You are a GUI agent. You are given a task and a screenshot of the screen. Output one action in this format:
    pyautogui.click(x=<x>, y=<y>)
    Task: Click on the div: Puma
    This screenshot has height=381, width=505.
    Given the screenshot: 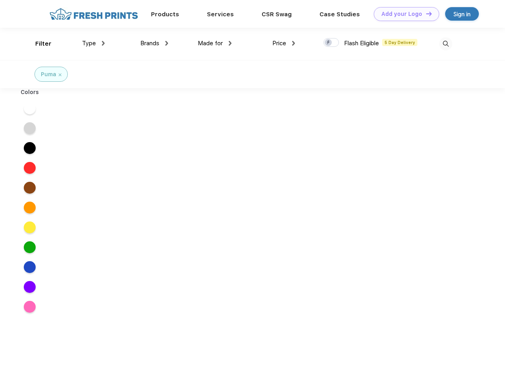 What is the action you would take?
    pyautogui.click(x=48, y=74)
    